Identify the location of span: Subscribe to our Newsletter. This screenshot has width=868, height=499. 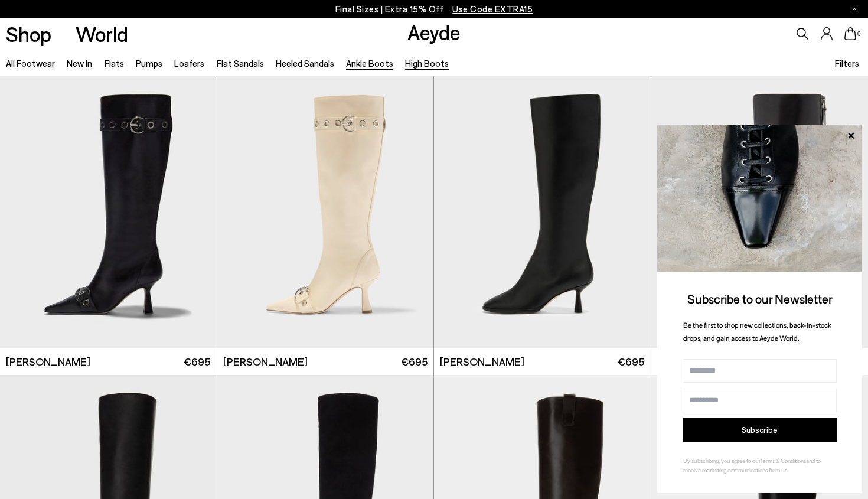
(760, 298).